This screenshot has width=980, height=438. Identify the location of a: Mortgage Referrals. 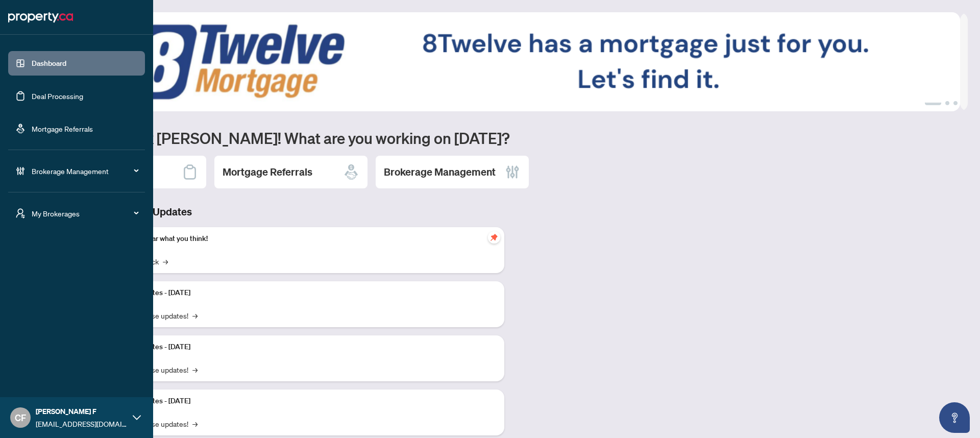
(62, 129).